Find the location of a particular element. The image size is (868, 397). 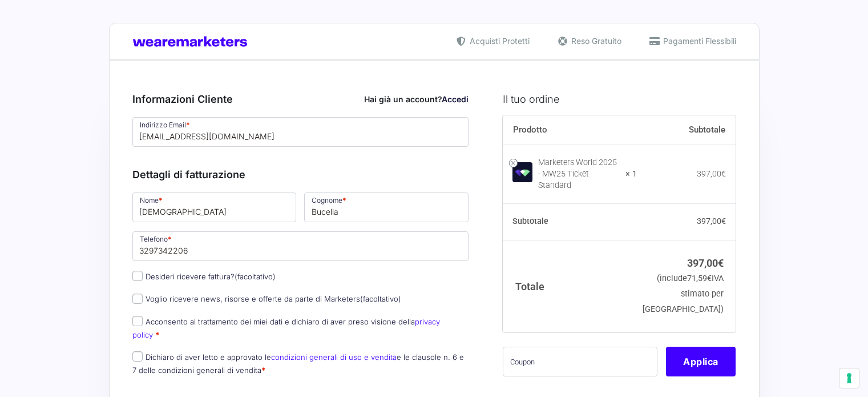

span: 71,59 is located at coordinates (699, 278).